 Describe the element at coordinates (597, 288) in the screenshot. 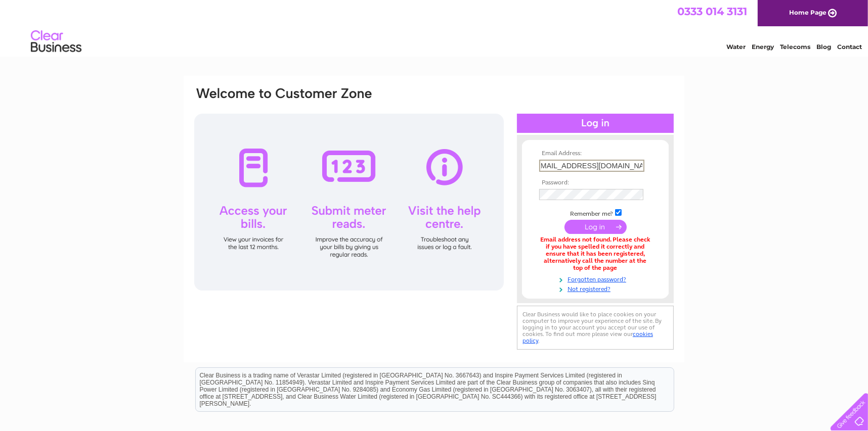

I see `a: Not registered?` at that location.